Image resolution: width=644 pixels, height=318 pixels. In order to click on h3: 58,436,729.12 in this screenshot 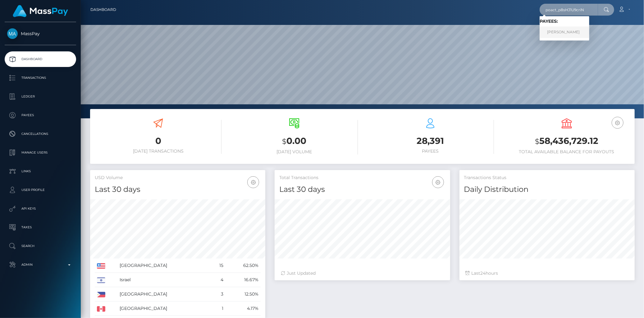, I will do `click(567, 141)`.